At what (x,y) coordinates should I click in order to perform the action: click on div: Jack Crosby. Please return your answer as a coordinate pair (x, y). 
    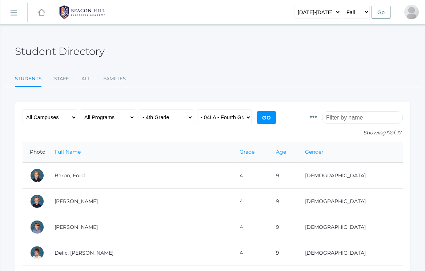
    Looking at the image, I should click on (37, 227).